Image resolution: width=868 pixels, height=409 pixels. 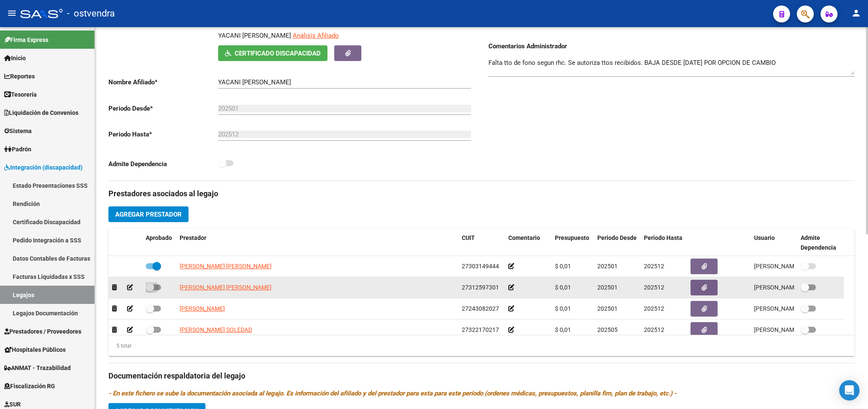 What do you see at coordinates (163, 108) in the screenshot?
I see `p: Periodo Desde` at bounding box center [163, 108].